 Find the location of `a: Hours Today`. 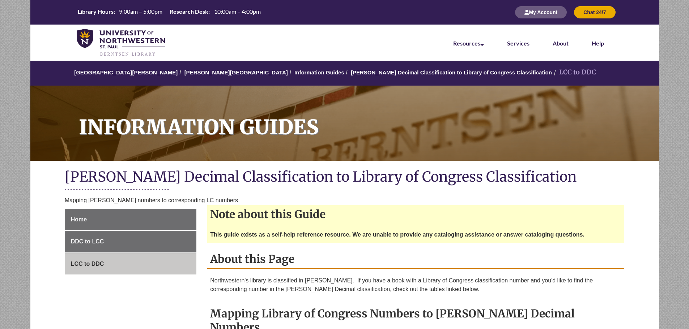

a: Hours Today is located at coordinates (169, 12).